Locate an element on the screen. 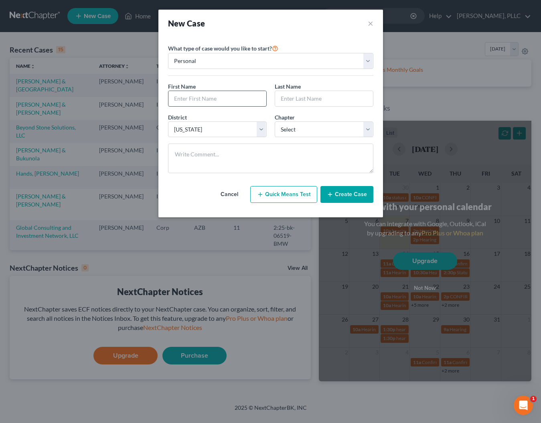 The width and height of the screenshot is (541, 423). button: Quick Means Test is located at coordinates (284, 195).